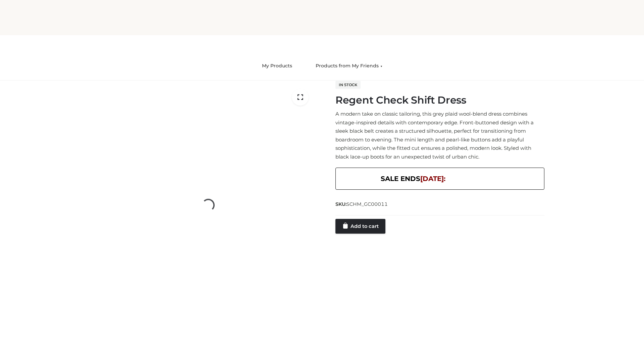 The image size is (644, 362). What do you see at coordinates (440, 100) in the screenshot?
I see `h1: Regent Check Shift Dress` at bounding box center [440, 100].